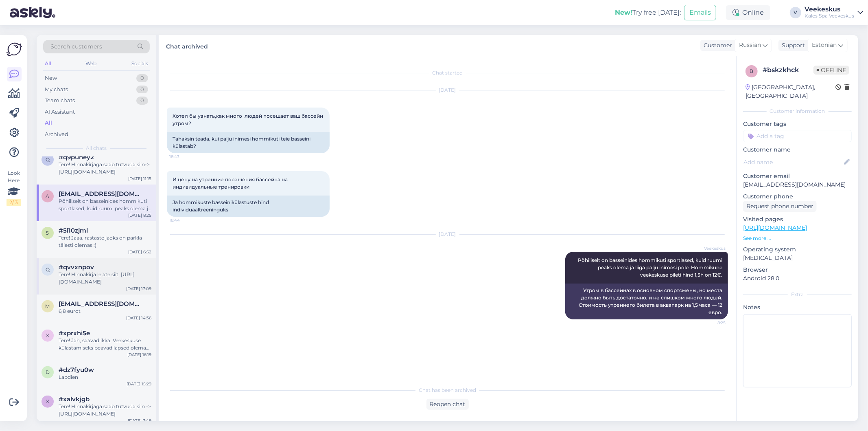 Image resolution: width=868 pixels, height=431 pixels. What do you see at coordinates (74, 333) in the screenshot?
I see `span: #xprxhi5e` at bounding box center [74, 333].